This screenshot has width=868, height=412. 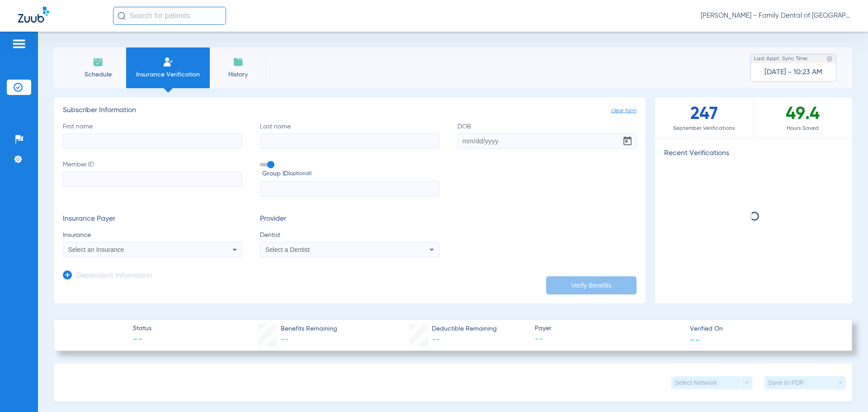 I want to click on span: Dentist, so click(x=350, y=235).